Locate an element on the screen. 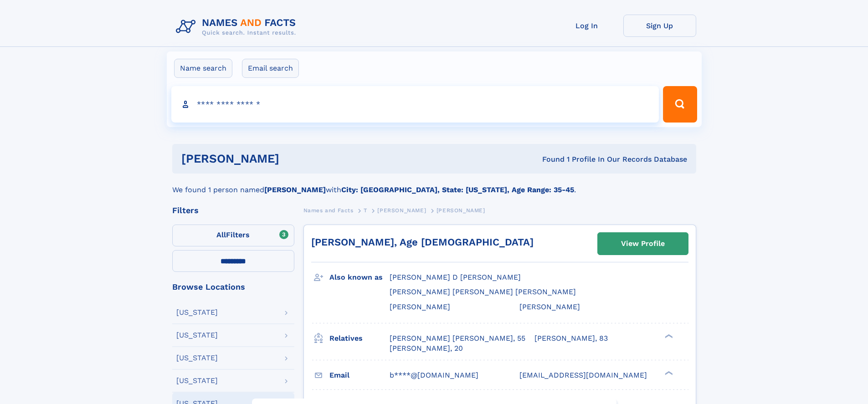 The image size is (868, 404). label: Name search is located at coordinates (204, 69).